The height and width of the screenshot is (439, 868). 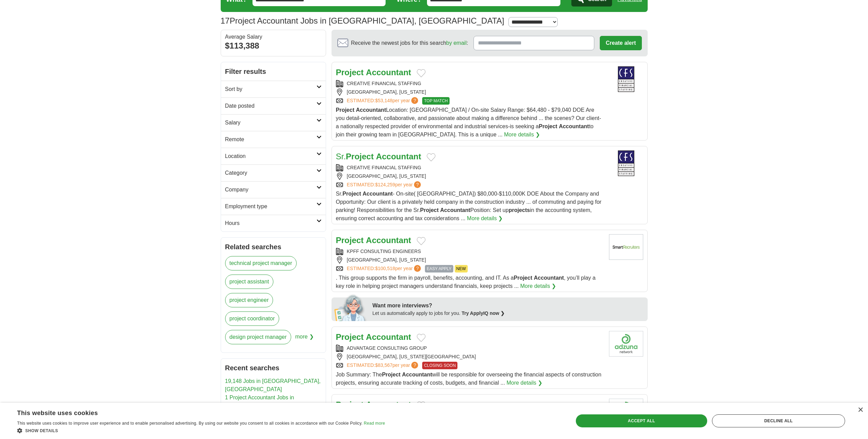 I want to click on a: Salary, so click(x=273, y=123).